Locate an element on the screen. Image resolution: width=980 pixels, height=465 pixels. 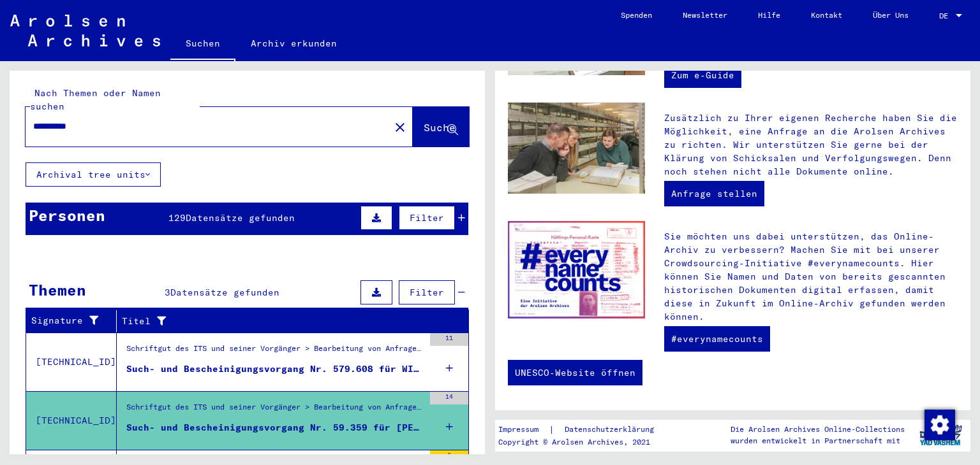
span: Datensätze gefunden is located at coordinates (240, 218).